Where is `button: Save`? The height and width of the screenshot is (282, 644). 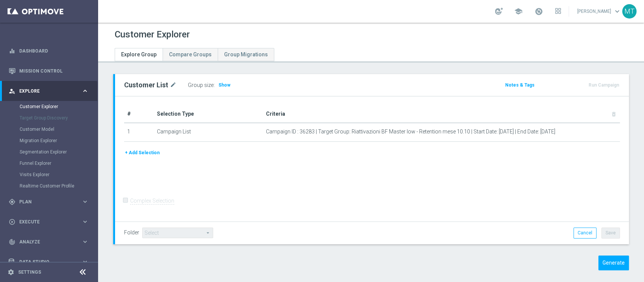
button: Save is located at coordinates (611, 232).